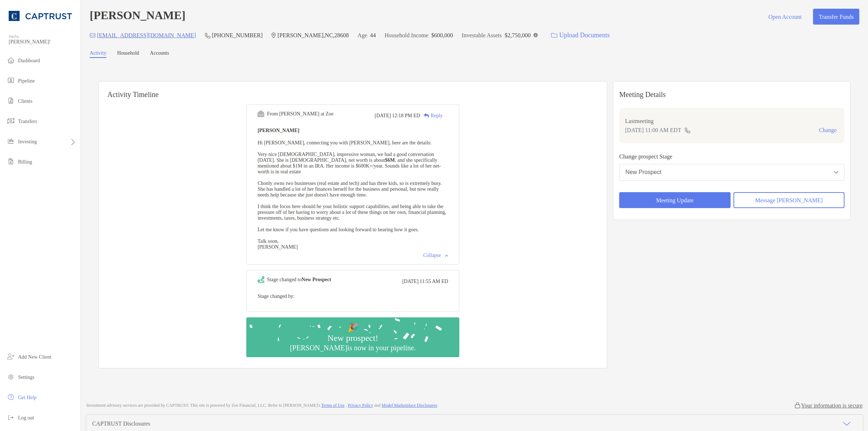 This screenshot has height=431, width=868. I want to click on img: settings icon, so click(11, 377).